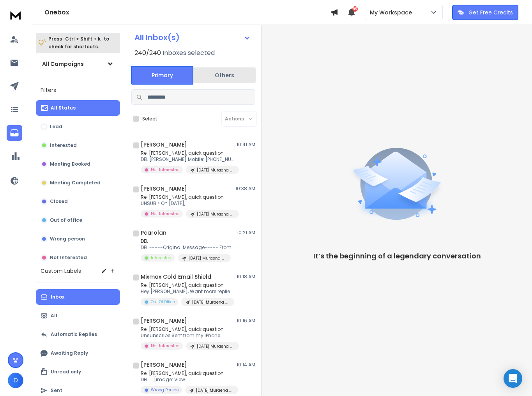 This screenshot has width=532, height=396. Describe the element at coordinates (485, 12) in the screenshot. I see `button: Get Free Credits` at that location.